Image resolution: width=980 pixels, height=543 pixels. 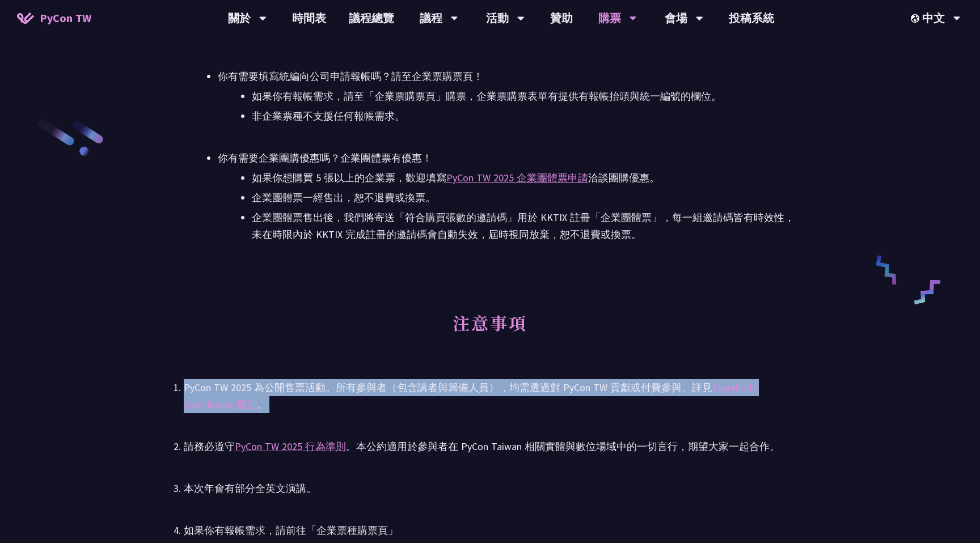 What do you see at coordinates (517, 177) in the screenshot?
I see `a: PyCon TW 2025 企業團體票申請` at bounding box center [517, 177].